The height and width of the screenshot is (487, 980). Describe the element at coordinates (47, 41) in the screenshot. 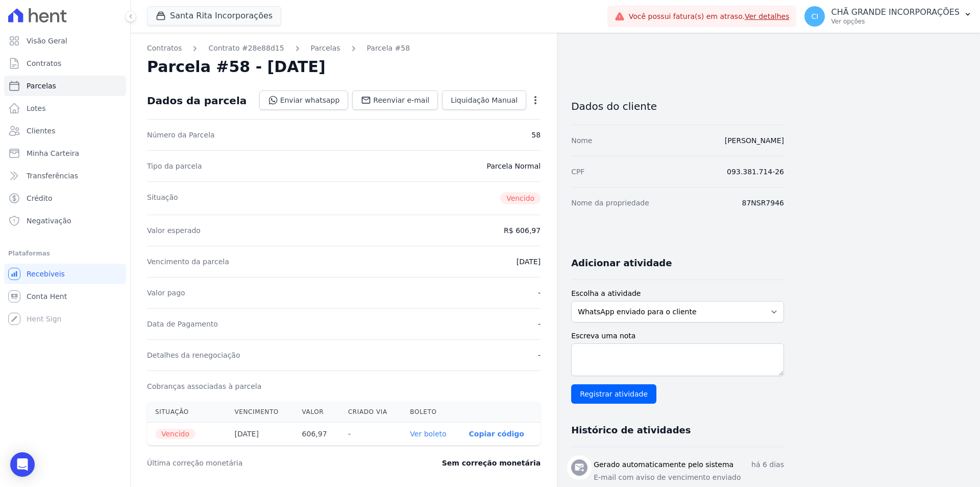

I see `span: Visão Geral` at that location.